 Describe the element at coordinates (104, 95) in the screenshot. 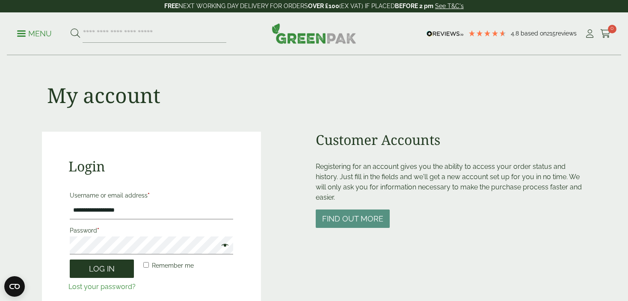

I see `h1: My account` at that location.